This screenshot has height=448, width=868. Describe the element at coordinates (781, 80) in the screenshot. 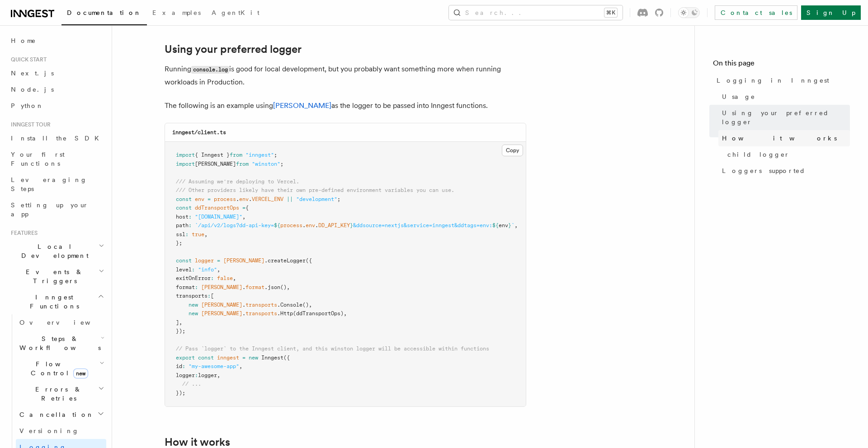

I see `a: Logging in Inngest` at that location.